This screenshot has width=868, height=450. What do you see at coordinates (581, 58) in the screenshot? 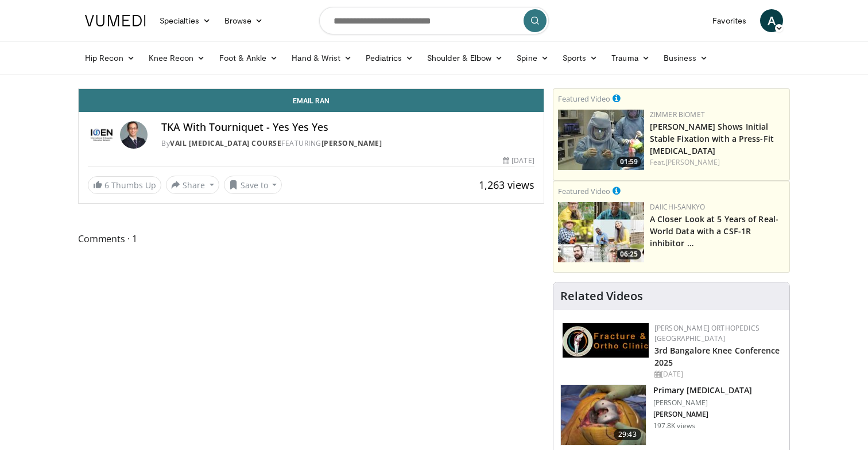
I see `a: Sports` at bounding box center [581, 58].